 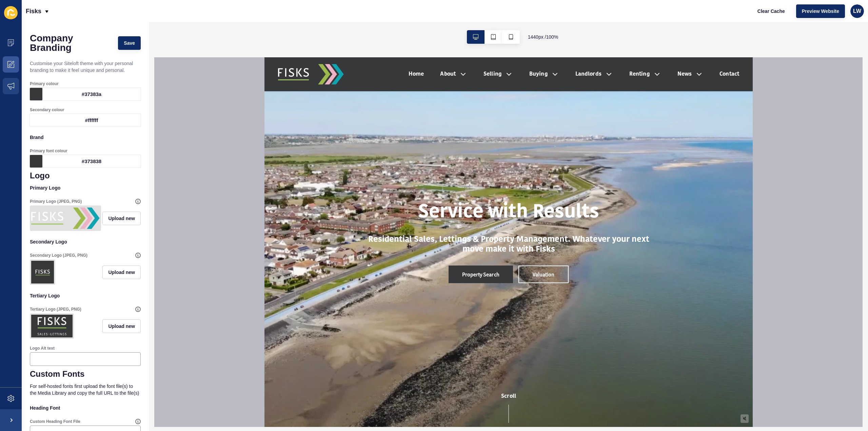 What do you see at coordinates (42, 272) in the screenshot?
I see `img: df440718b454eae0741eadd5002a6dec.png` at bounding box center [42, 272].